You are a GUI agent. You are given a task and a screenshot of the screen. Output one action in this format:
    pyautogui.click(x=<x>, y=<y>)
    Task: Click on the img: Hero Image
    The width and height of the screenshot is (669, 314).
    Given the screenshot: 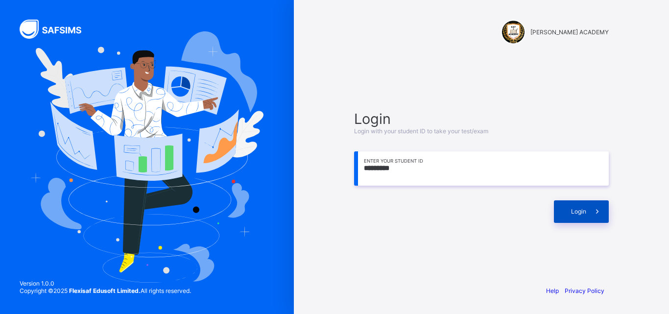 What is the action you would take?
    pyautogui.click(x=147, y=157)
    